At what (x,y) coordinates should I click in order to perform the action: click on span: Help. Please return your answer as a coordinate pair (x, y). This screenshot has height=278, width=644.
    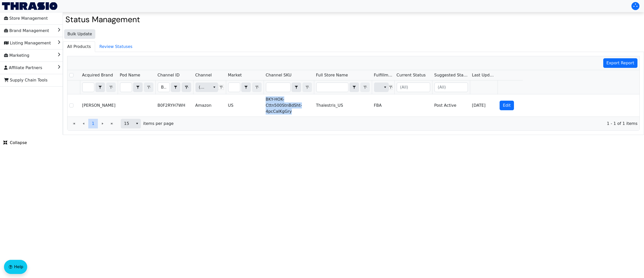
    Looking at the image, I should click on (19, 266).